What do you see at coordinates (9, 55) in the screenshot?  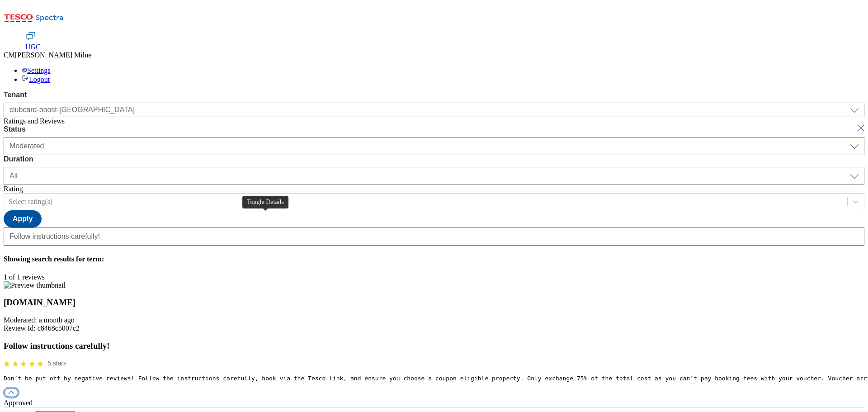 I see `span: CM` at bounding box center [9, 55].